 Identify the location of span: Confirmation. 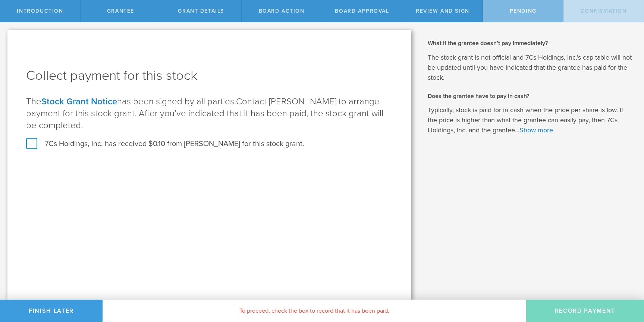
(604, 11).